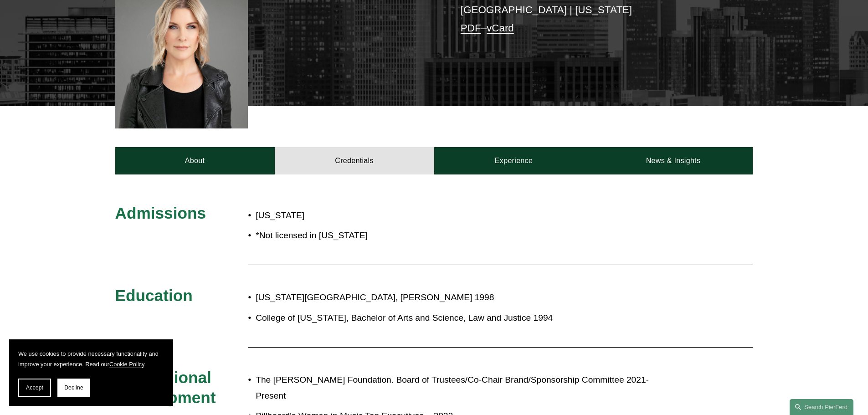 The width and height of the screenshot is (868, 415). What do you see at coordinates (35, 387) in the screenshot?
I see `button: Accept` at bounding box center [35, 387].